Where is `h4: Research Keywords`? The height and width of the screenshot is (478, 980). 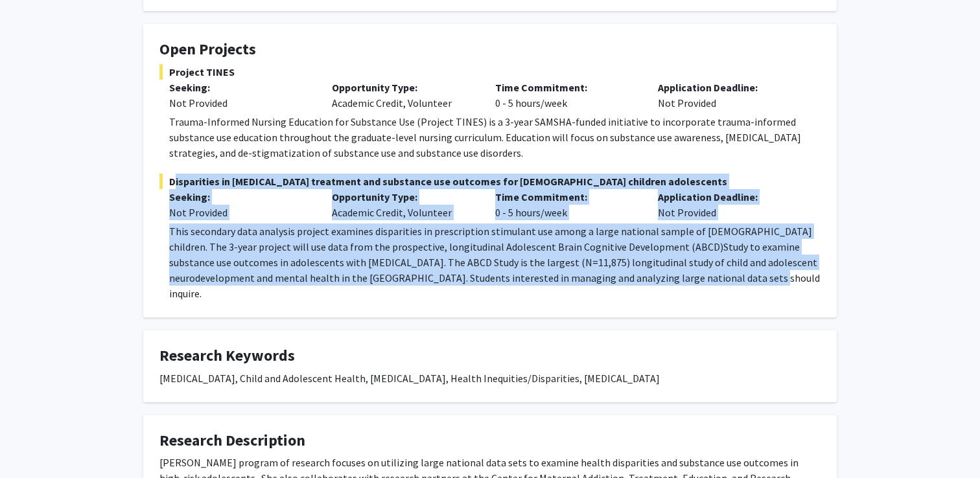 h4: Research Keywords is located at coordinates (490, 356).